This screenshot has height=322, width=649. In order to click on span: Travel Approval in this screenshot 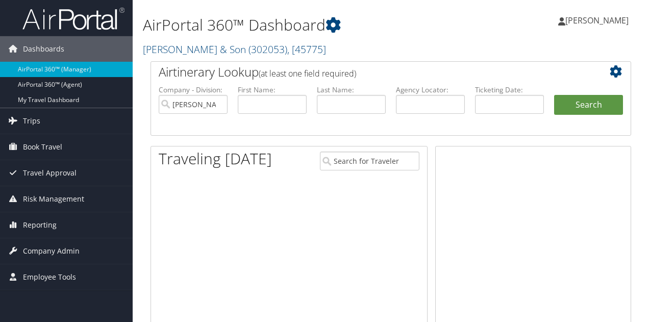, I will do `click(49, 173)`.